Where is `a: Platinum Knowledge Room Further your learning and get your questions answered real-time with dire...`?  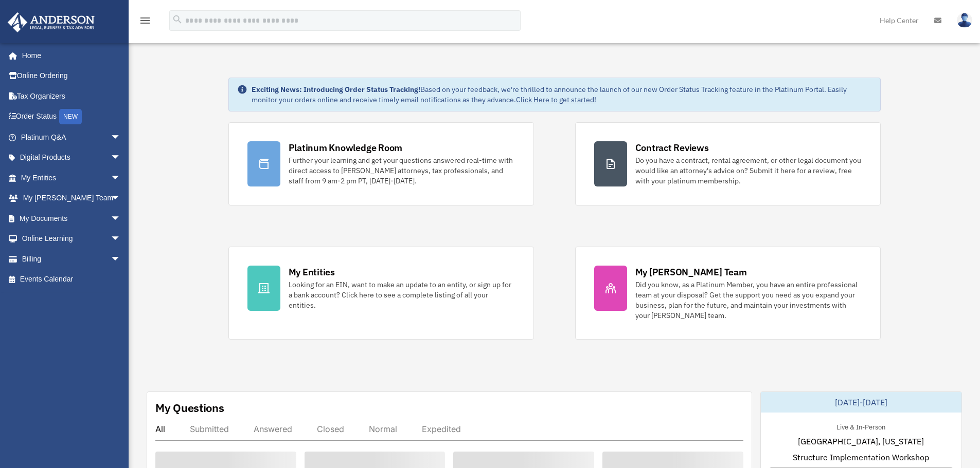
a: Platinum Knowledge Room Further your learning and get your questions answered real-time with dire... is located at coordinates (381, 164).